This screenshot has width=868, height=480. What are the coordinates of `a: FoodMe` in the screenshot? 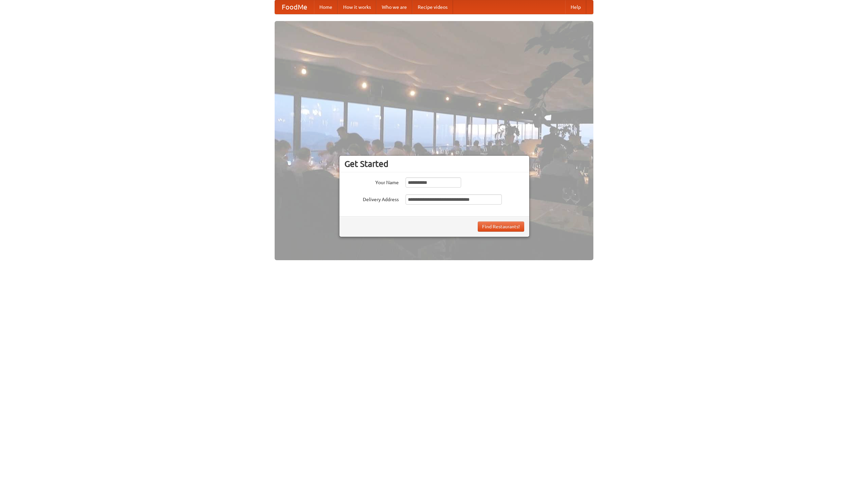 It's located at (295, 7).